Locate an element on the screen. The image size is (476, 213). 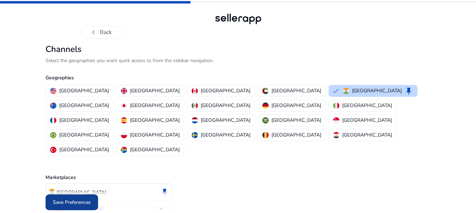
h2: Channels is located at coordinates (238, 49).